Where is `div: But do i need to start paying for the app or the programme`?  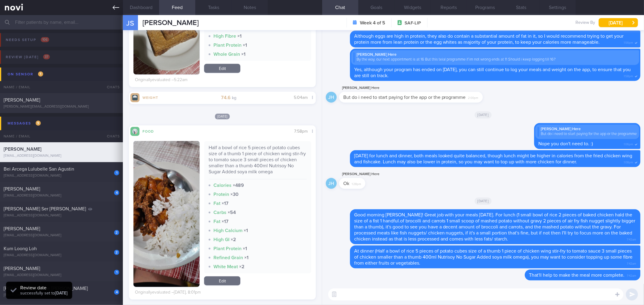
div: But do i need to start paying for the app or the programme is located at coordinates (587, 134).